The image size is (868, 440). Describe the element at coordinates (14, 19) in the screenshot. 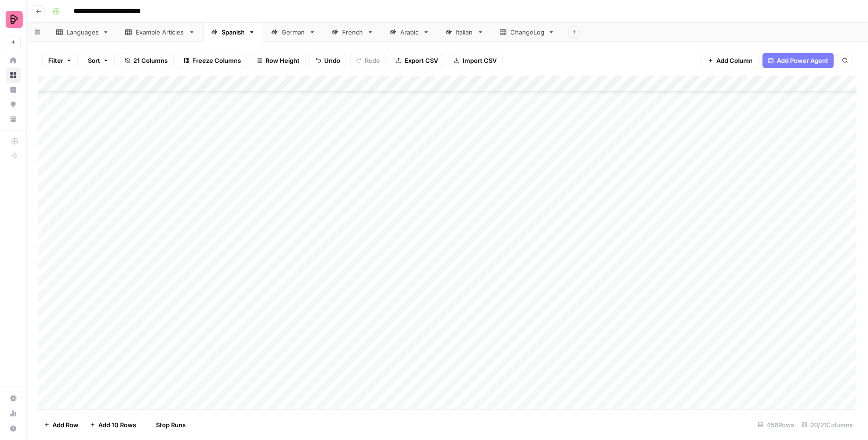

I see `img: Preply Logo` at that location.